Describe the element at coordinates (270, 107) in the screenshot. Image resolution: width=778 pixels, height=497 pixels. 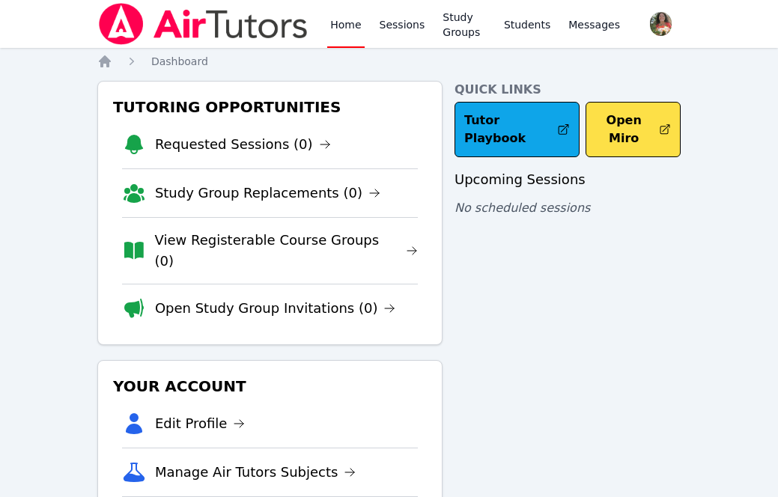
I see `h3: Tutoring Opportunities` at that location.